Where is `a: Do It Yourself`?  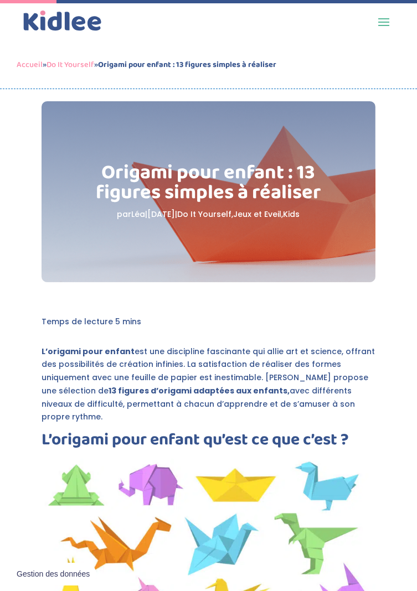 a: Do It Yourself is located at coordinates (204, 214).